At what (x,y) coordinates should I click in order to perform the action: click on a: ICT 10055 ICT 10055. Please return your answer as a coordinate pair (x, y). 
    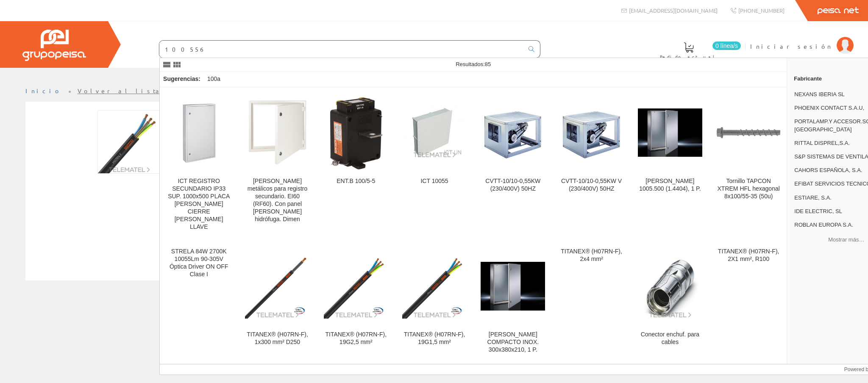
    Looking at the image, I should click on (434, 164).